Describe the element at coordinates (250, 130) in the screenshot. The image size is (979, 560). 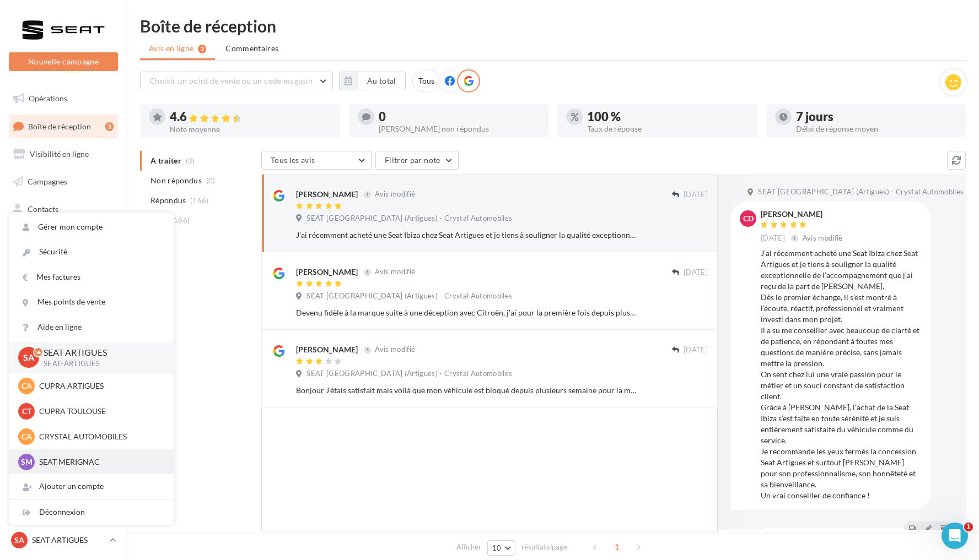
I see `div: Note moyenne` at that location.